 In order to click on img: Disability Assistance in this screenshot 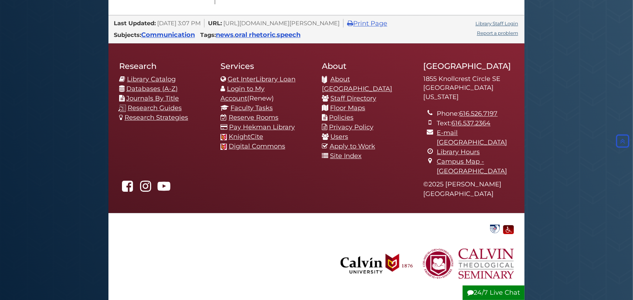, I will do `click(508, 229)`.